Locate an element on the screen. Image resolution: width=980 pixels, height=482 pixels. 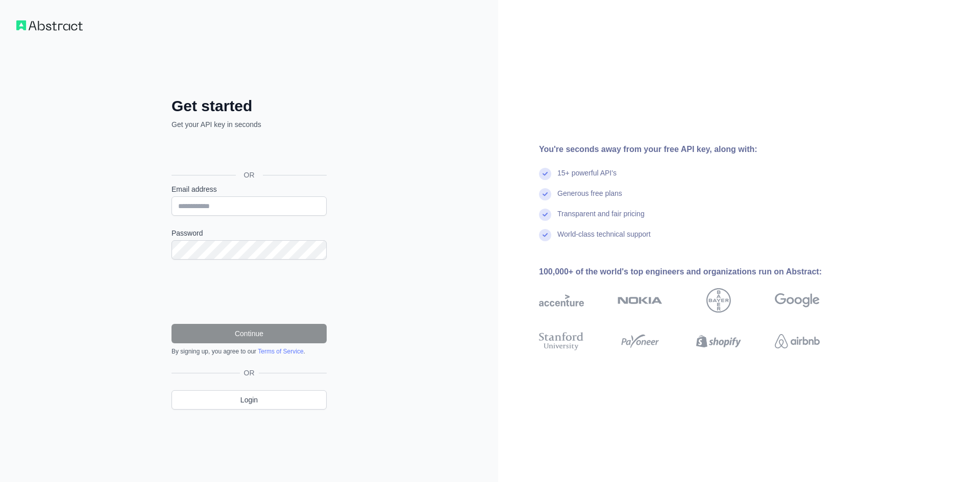
img: shopify is located at coordinates (719, 342).